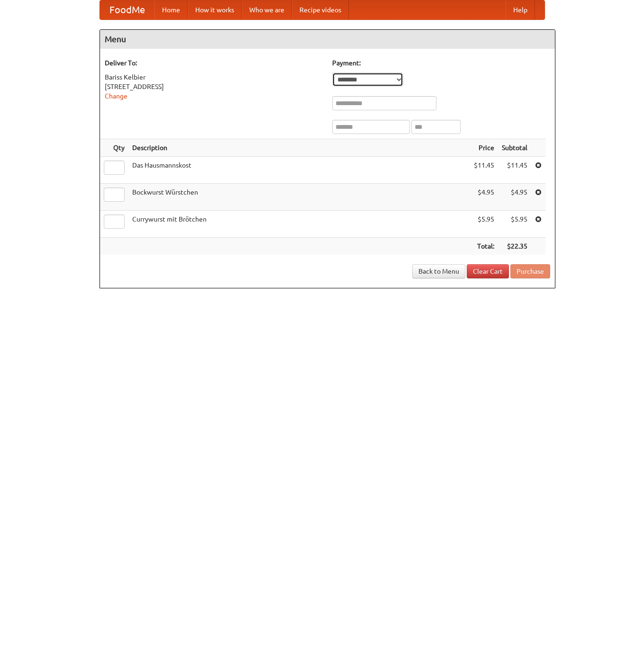 The image size is (644, 670). Describe the element at coordinates (328, 40) in the screenshot. I see `h4: Menu` at that location.